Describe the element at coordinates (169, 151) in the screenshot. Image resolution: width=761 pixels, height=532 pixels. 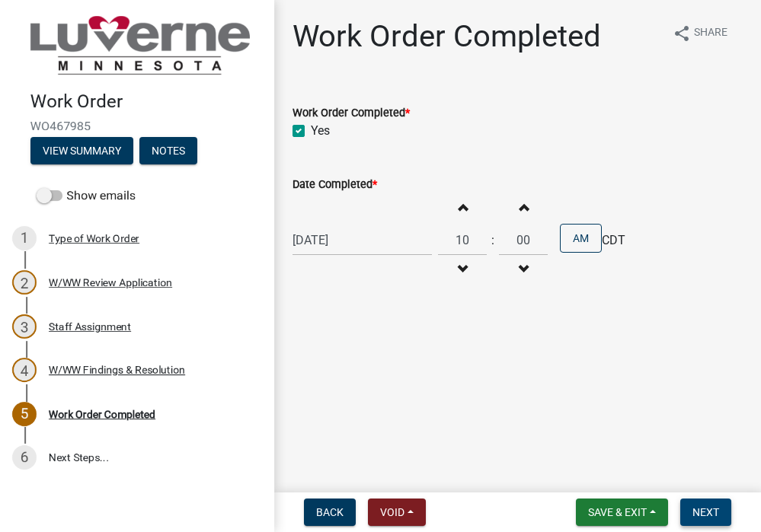
I see `wm-modal-confirm: Notes` at that location.